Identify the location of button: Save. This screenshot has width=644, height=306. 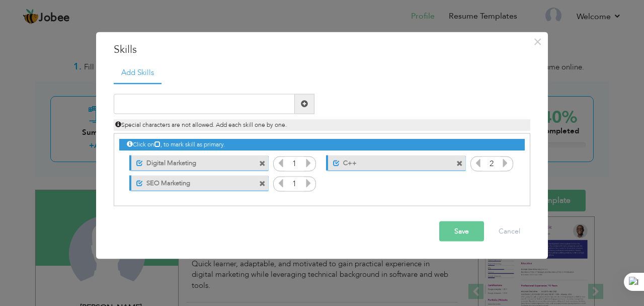
(462, 231).